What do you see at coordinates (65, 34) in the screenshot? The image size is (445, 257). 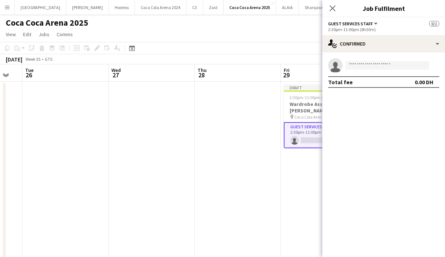 I see `span: Comms` at bounding box center [65, 34].